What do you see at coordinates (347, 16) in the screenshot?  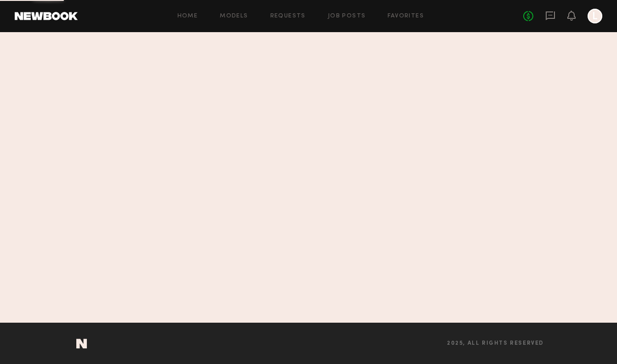 I see `a: Job Posts` at bounding box center [347, 16].